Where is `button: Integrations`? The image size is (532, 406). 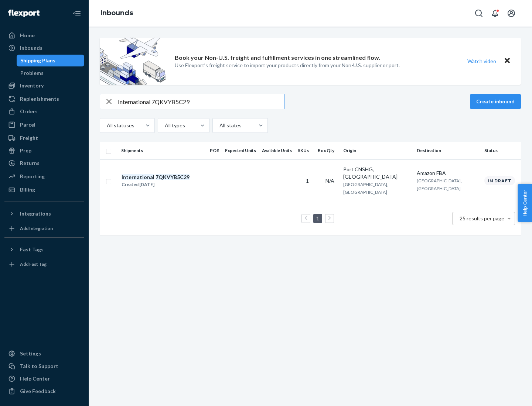
button: Integrations is located at coordinates (45, 214).